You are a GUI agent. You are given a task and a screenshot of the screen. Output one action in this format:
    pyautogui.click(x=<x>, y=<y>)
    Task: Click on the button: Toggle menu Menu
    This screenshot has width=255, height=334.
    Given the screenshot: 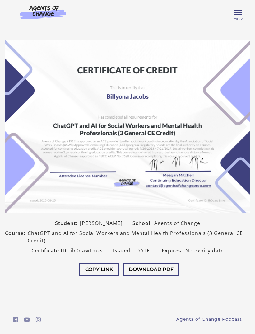 What is the action you would take?
    pyautogui.click(x=239, y=12)
    